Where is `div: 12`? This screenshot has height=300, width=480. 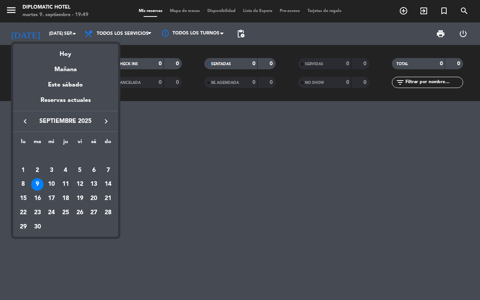 div: 12 is located at coordinates (80, 185).